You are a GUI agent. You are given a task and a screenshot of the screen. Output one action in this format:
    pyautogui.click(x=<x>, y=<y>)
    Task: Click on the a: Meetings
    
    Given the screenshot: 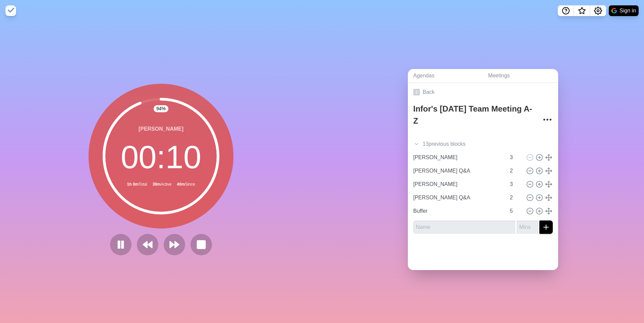 What is the action you would take?
    pyautogui.click(x=520, y=75)
    